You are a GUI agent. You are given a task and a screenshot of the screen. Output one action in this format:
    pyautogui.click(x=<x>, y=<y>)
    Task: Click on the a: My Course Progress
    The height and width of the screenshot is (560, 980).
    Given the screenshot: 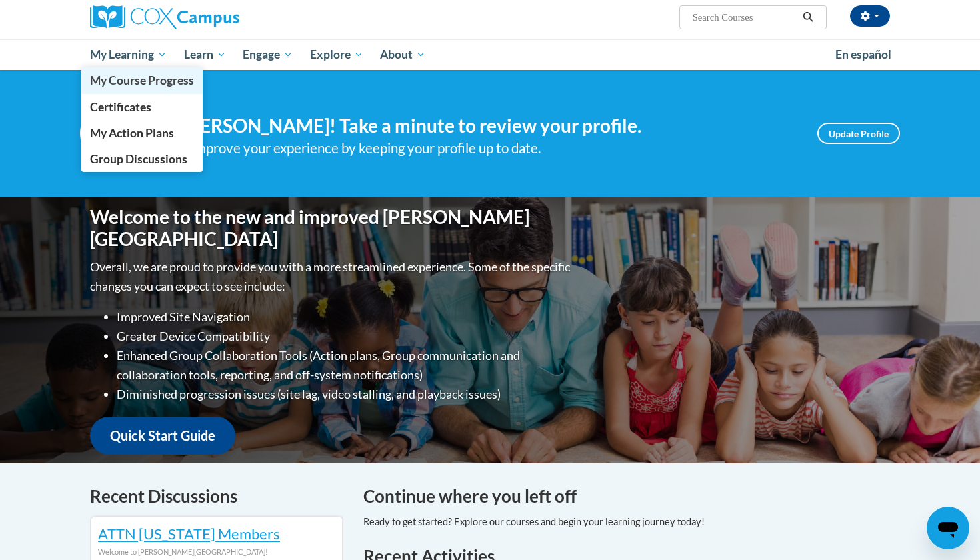 What is the action you would take?
    pyautogui.click(x=142, y=80)
    